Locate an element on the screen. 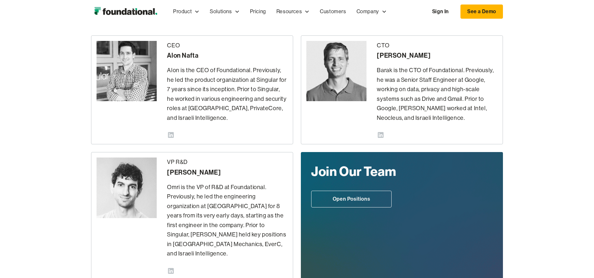 The width and height of the screenshot is (594, 278). p: Barak is the CTO of Foundational. Previously, he was a Senior Staff Engineer at Google, working o... is located at coordinates (437, 94).